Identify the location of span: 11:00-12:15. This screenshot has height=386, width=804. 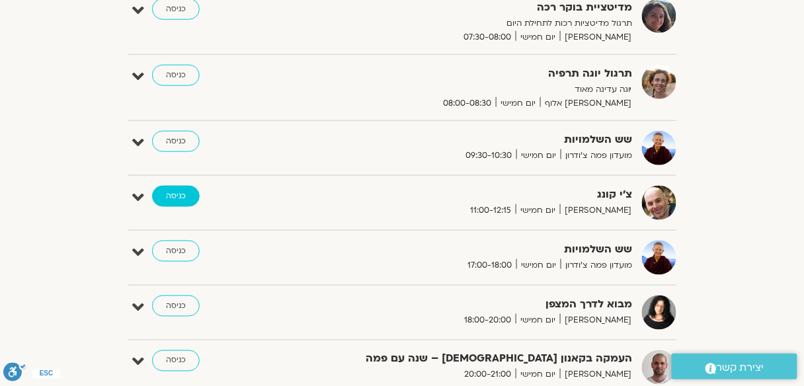
(491, 210).